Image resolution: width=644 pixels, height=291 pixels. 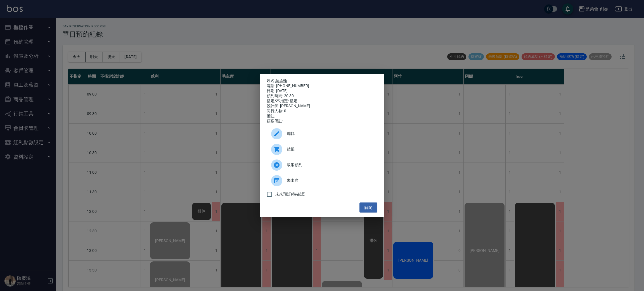 I want to click on div: 結帳, so click(x=322, y=149).